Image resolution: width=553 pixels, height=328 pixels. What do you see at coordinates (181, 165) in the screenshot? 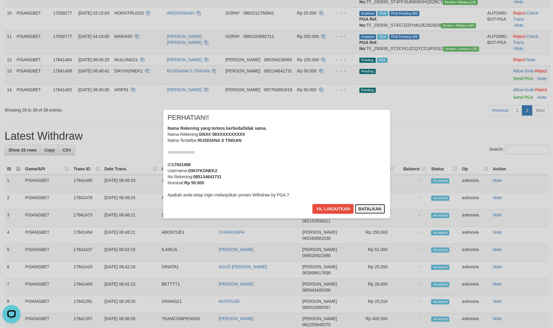
I see `b: 17841488` at bounding box center [181, 165].